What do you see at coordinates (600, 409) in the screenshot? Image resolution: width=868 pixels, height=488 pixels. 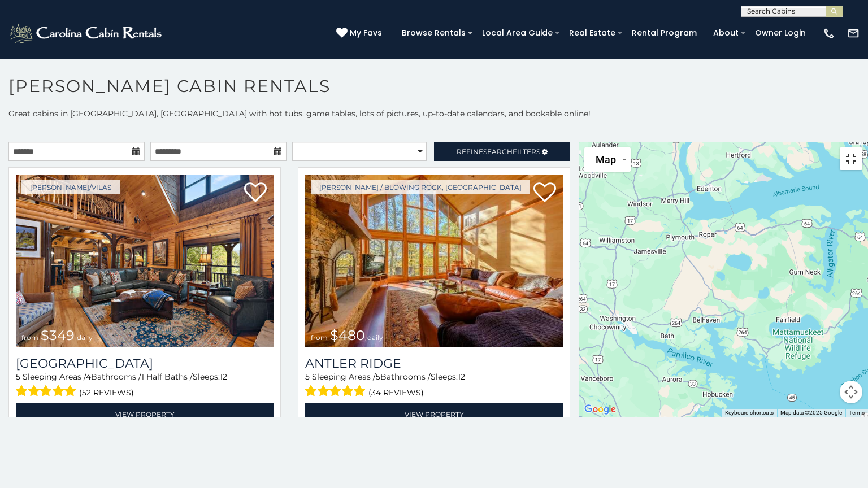 I see `a: Open this area in Google Maps (opens a new window)` at bounding box center [600, 409].